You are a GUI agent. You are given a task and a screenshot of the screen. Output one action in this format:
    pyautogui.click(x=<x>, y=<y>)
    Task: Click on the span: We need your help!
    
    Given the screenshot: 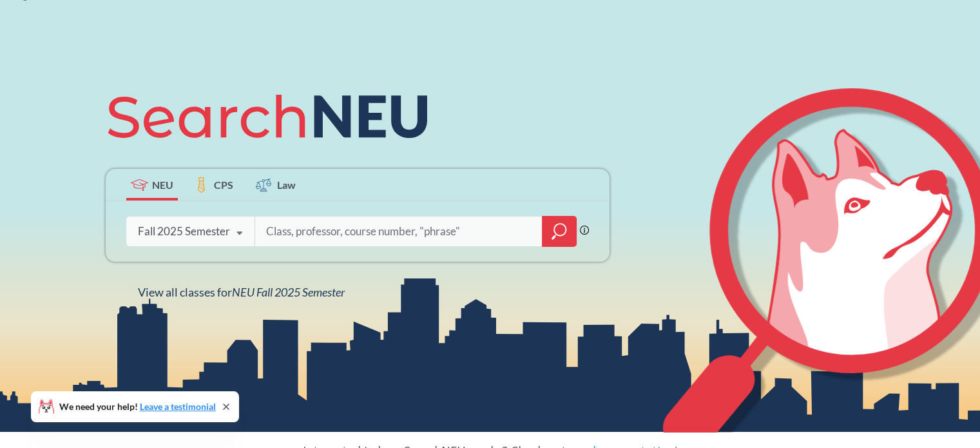 What is the action you would take?
    pyautogui.click(x=137, y=407)
    